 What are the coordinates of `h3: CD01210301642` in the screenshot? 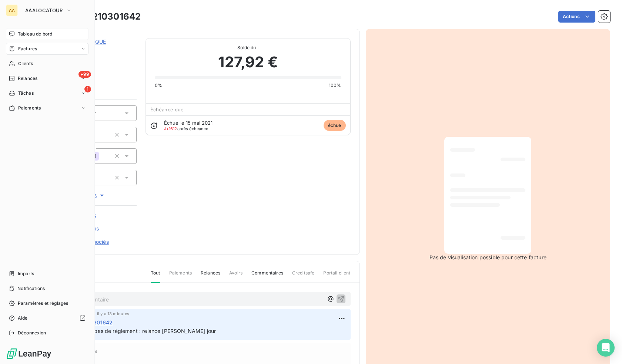 It's located at (105, 16).